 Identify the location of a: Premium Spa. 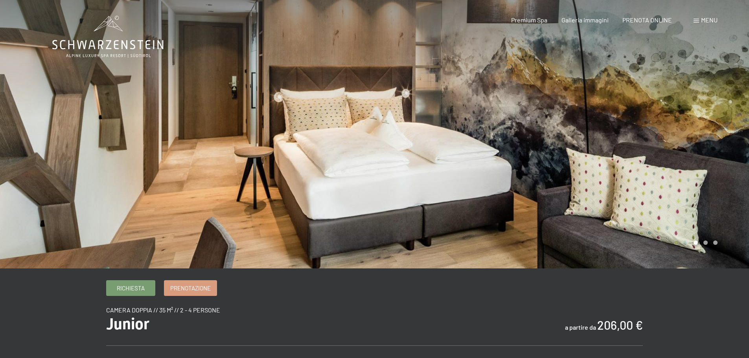
(529, 20).